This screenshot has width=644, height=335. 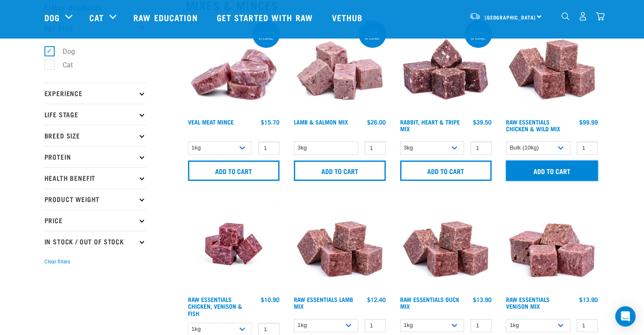 I want to click on a: Raw Essentials Venison Mix, so click(x=528, y=302).